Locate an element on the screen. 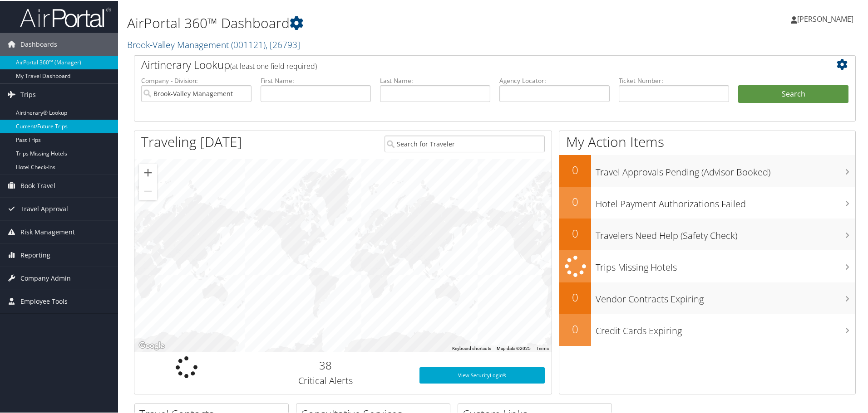 The image size is (868, 413). label: Ticket Number: is located at coordinates (674, 80).